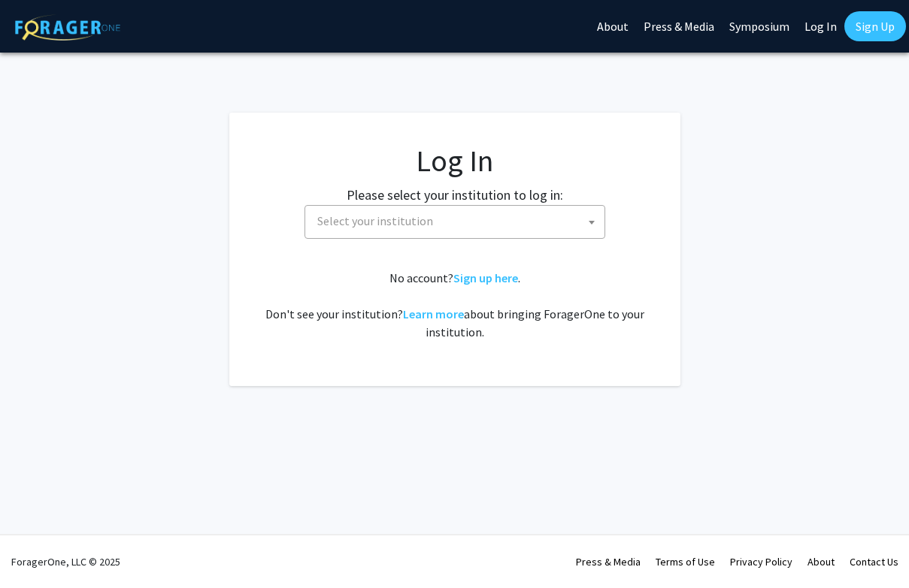 This screenshot has width=909, height=588. I want to click on a: Terms of Use, so click(685, 562).